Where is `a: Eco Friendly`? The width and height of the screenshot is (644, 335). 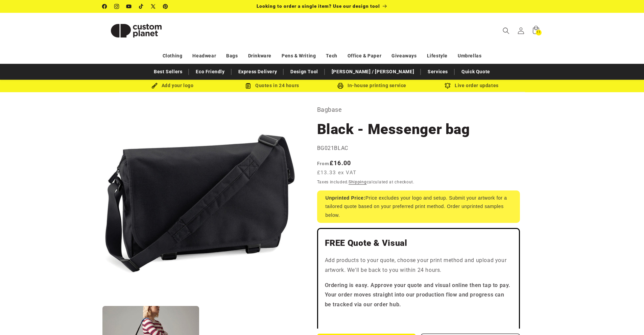 a: Eco Friendly is located at coordinates (210, 72).